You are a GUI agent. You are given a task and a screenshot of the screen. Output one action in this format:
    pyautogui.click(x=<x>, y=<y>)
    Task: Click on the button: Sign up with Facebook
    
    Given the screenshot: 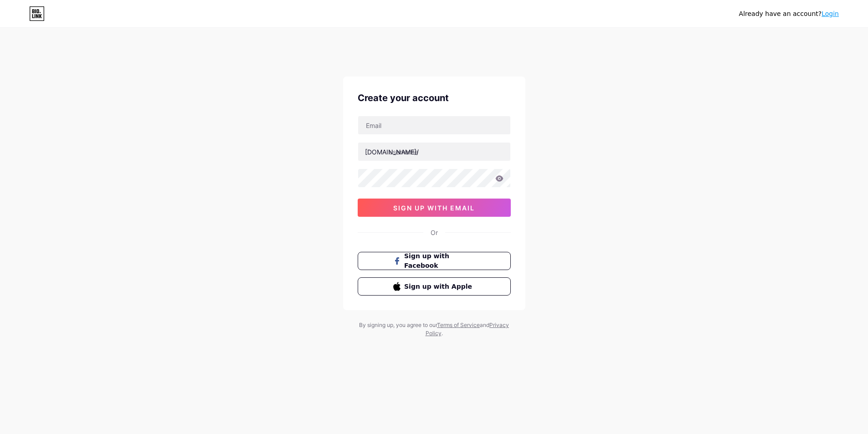 What is the action you would take?
    pyautogui.click(x=434, y=261)
    